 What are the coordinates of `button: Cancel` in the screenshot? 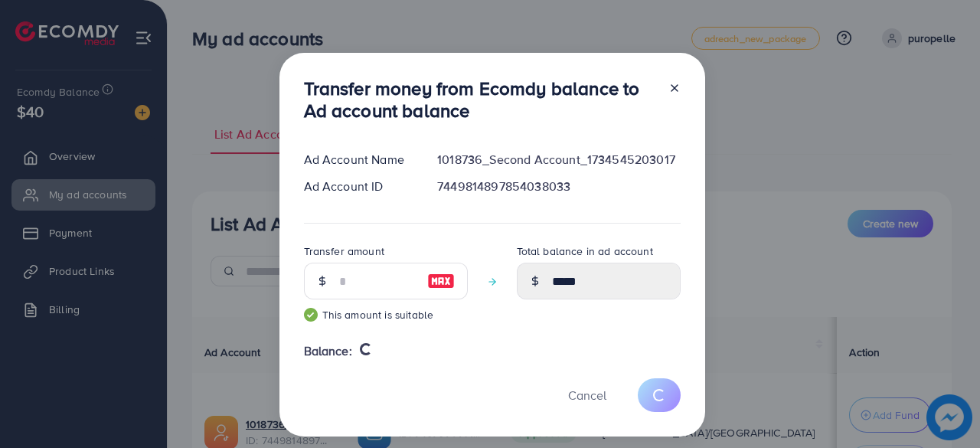 It's located at (588, 394).